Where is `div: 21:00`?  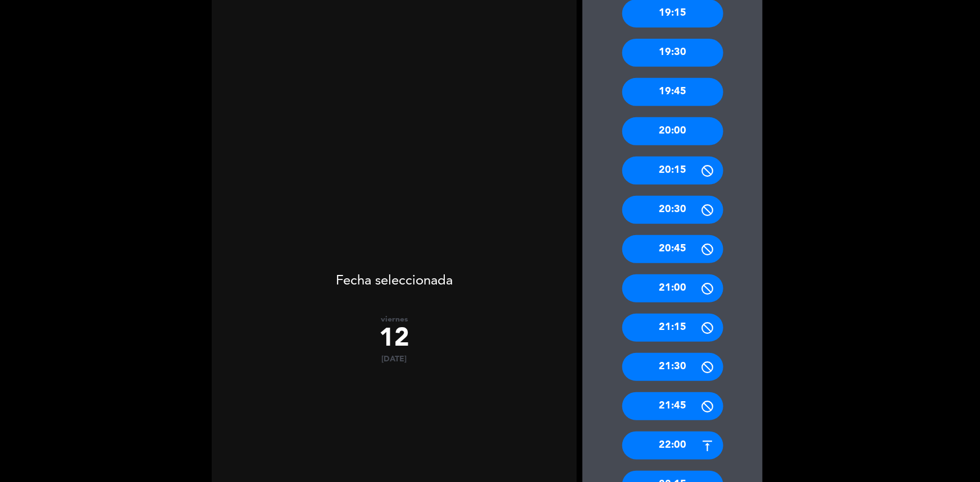
div: 21:00 is located at coordinates (673, 289).